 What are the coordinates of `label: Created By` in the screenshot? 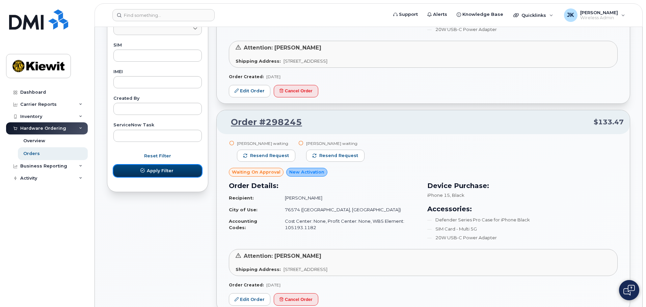 It's located at (158, 99).